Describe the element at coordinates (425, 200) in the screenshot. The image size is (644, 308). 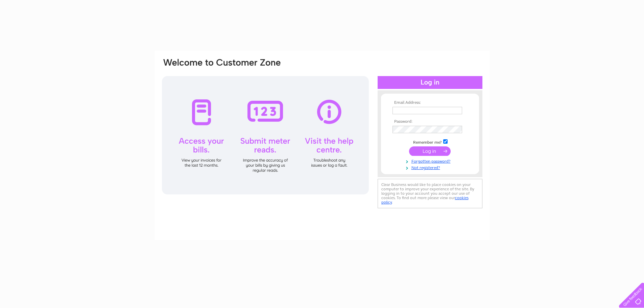
I see `a: cookies policy` at that location.